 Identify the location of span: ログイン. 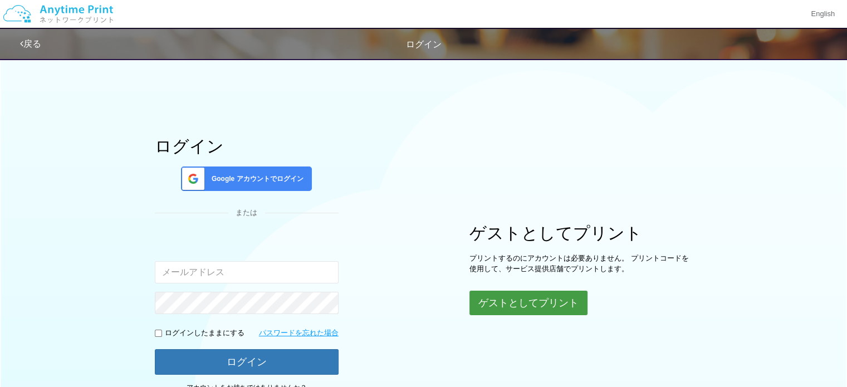
(424, 44).